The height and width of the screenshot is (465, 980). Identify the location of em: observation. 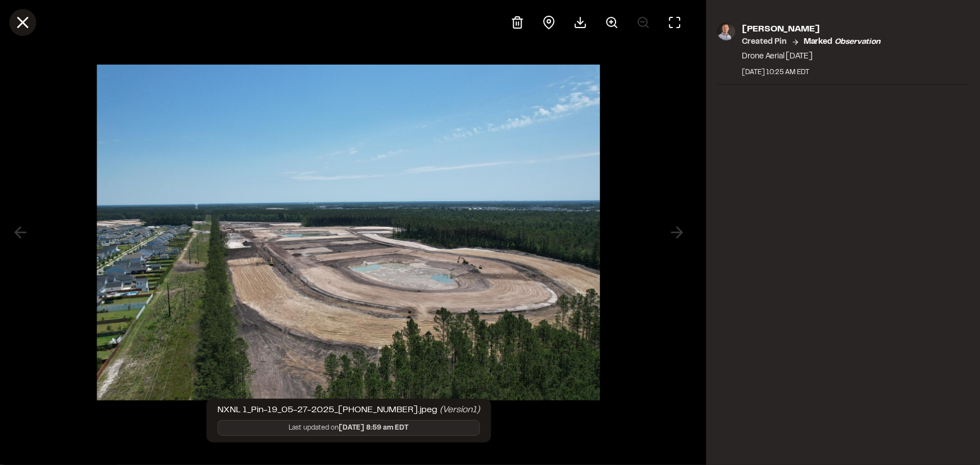
(858, 42).